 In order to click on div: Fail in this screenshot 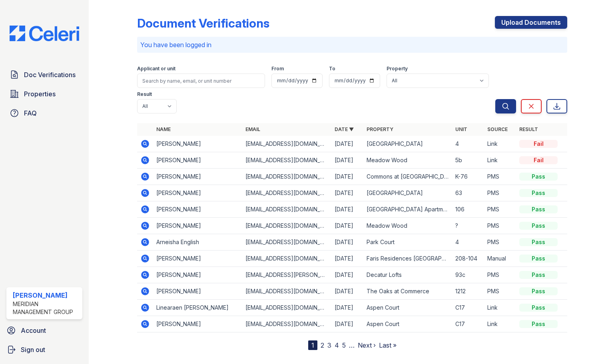, I will do `click(539, 160)`.